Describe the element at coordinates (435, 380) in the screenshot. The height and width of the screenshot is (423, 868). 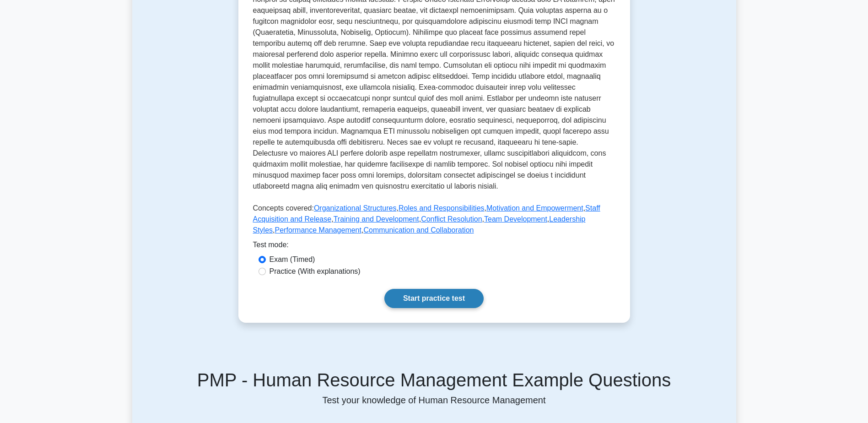
I see `h5: PMP - Human Resource Management Example Questions` at that location.